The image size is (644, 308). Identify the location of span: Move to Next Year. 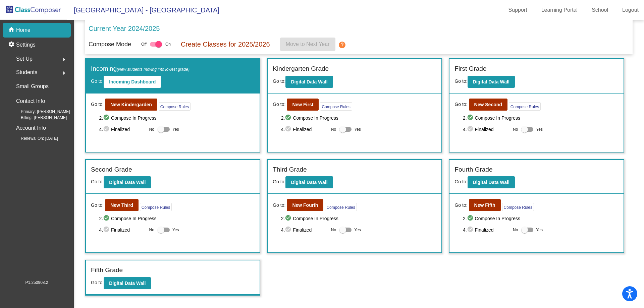
(308, 44).